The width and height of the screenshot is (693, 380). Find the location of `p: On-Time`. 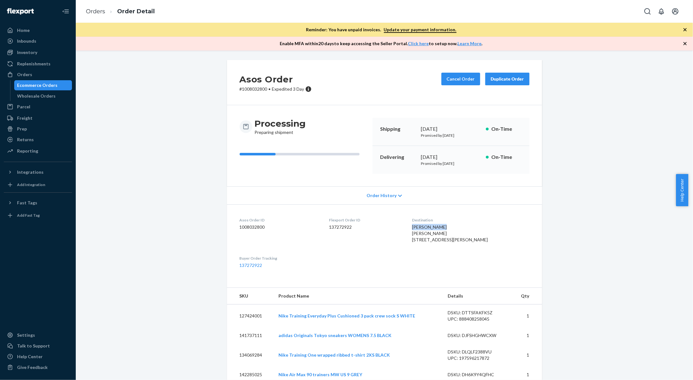

p: On-Time is located at coordinates (506, 129).